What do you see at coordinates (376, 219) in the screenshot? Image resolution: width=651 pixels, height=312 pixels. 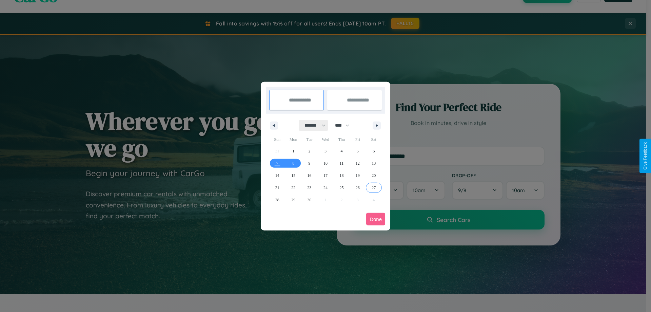 I see `button: Done` at bounding box center [376, 219].